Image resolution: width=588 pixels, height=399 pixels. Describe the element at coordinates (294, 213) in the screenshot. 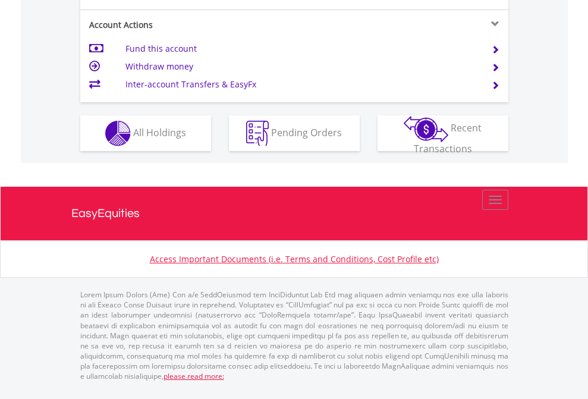

I see `a: EasyEquities` at that location.